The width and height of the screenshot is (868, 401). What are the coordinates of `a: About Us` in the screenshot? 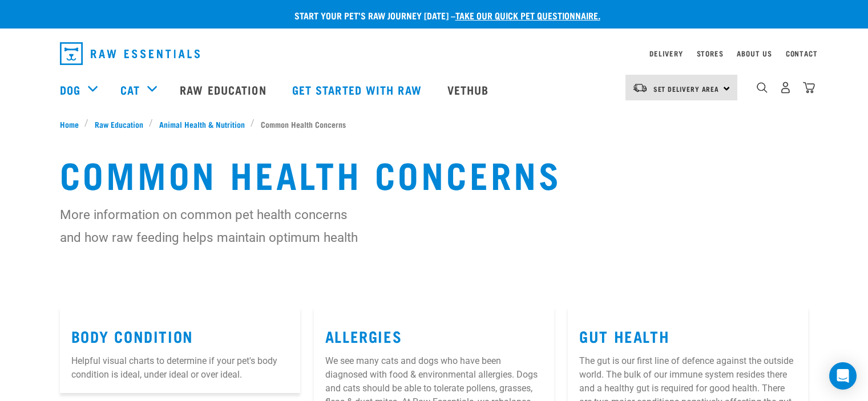 It's located at (754, 53).